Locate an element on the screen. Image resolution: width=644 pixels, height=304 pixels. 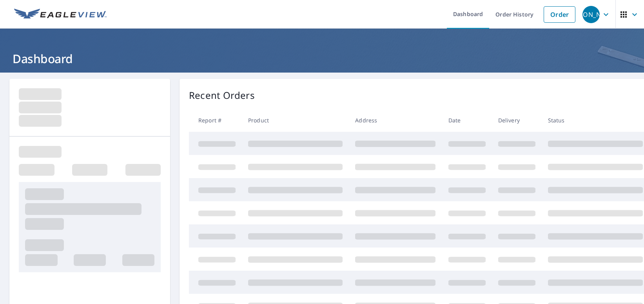
th: Report # is located at coordinates (215, 120).